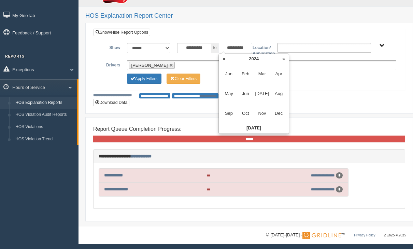 This screenshot has height=249, width=413. Describe the element at coordinates (44, 115) in the screenshot. I see `a: HOS Violation Audit Reports` at that location.